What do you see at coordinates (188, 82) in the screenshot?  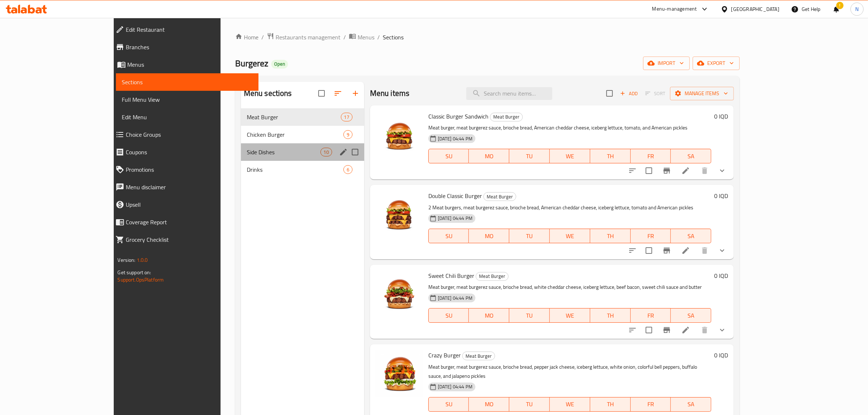 I see `a: Sections` at bounding box center [188, 82].